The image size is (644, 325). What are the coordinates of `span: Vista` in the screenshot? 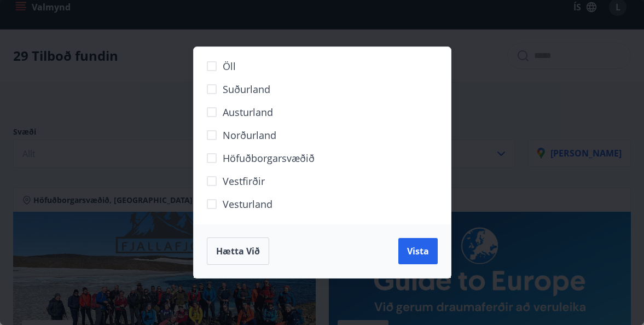 It's located at (418, 251).